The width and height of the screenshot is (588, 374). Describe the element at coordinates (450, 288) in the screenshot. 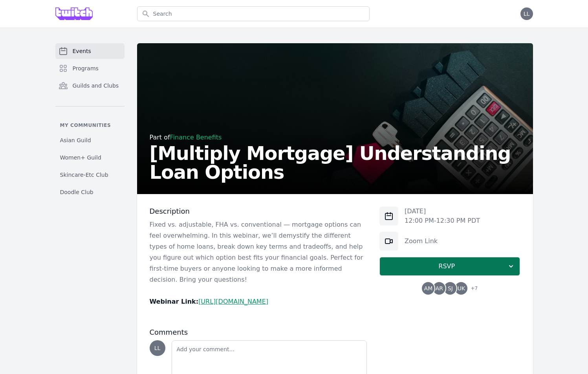

I see `span: SJ` at that location.